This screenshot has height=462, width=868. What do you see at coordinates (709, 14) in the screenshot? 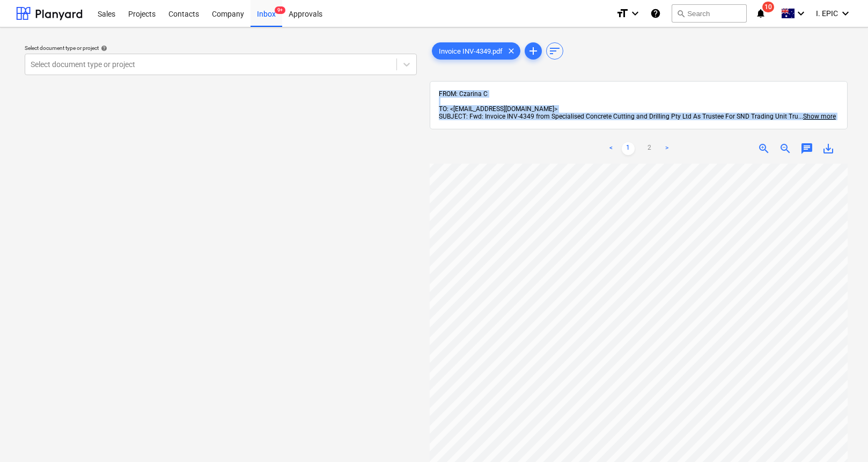
I see `button: Search` at bounding box center [709, 14].